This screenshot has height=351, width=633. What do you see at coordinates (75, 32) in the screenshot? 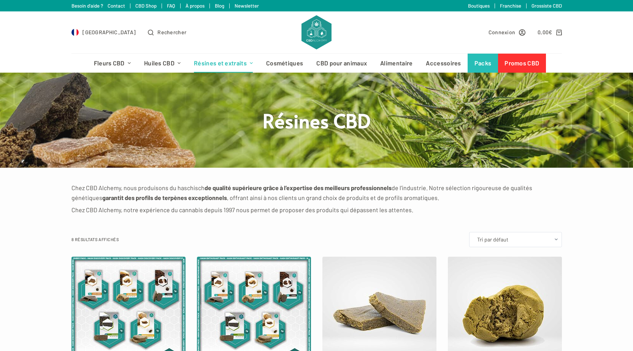
I see `img: FR Flag` at bounding box center [75, 32].